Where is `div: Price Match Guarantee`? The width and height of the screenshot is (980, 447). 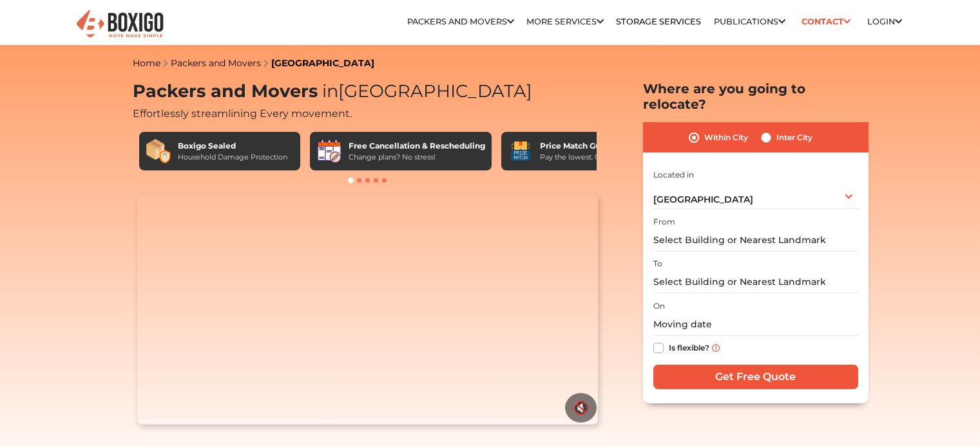 div: Price Match Guarantee is located at coordinates (589, 146).